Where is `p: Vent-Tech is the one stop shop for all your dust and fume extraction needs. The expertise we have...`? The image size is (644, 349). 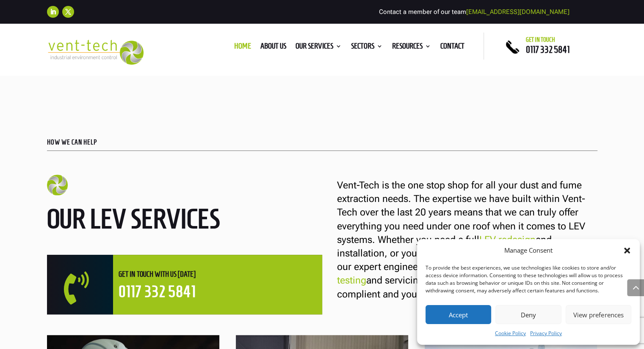
p: Vent-Tech is the one stop shop for all your dust and fume extraction needs. The expertise we have... is located at coordinates (467, 240).